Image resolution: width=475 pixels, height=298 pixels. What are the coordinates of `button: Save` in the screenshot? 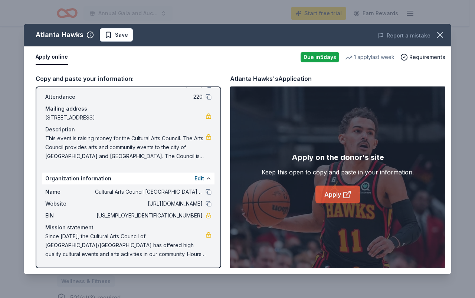 It's located at (116, 35).